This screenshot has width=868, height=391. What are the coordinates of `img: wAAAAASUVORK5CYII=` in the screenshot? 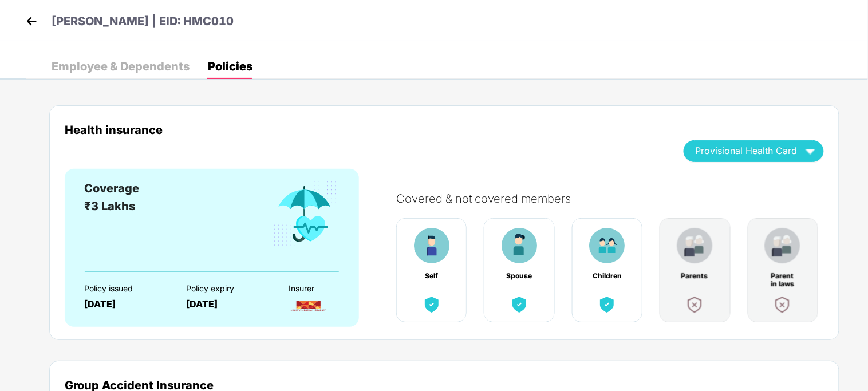 It's located at (810, 150).